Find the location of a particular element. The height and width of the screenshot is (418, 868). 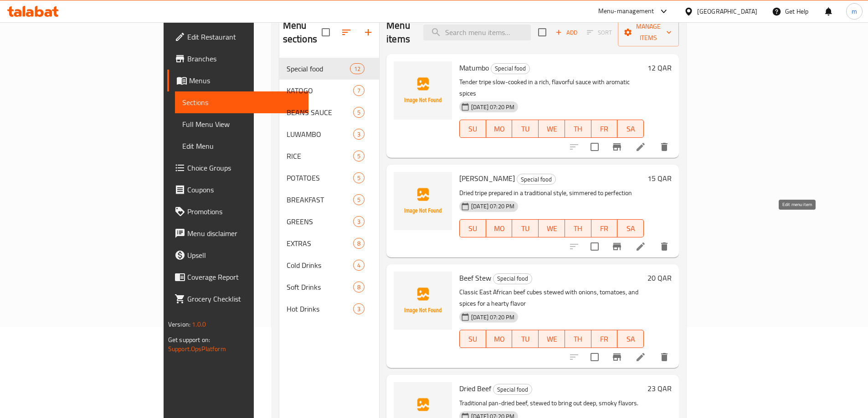

span: 8 is located at coordinates (358, 287).